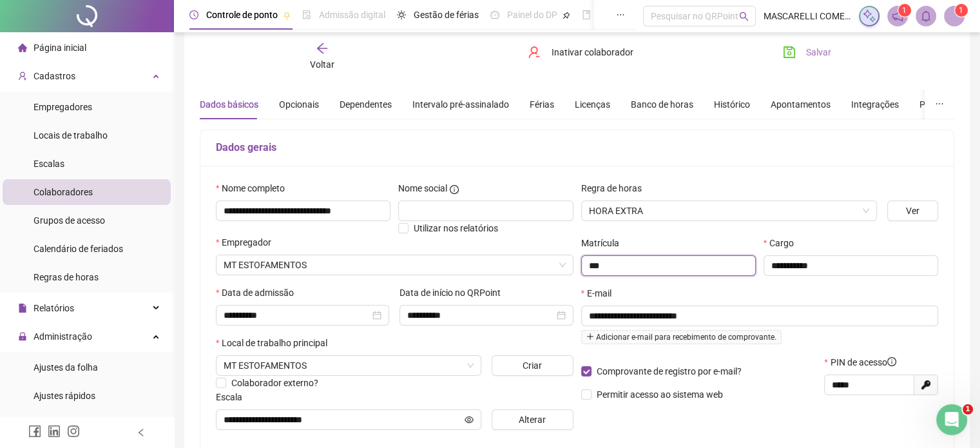  I want to click on span: plus, so click(590, 336).